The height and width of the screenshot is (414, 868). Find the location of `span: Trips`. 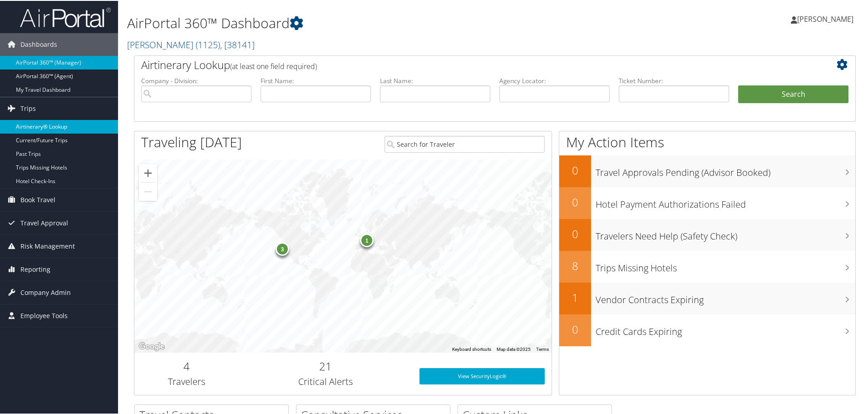

span: Trips is located at coordinates (28, 108).